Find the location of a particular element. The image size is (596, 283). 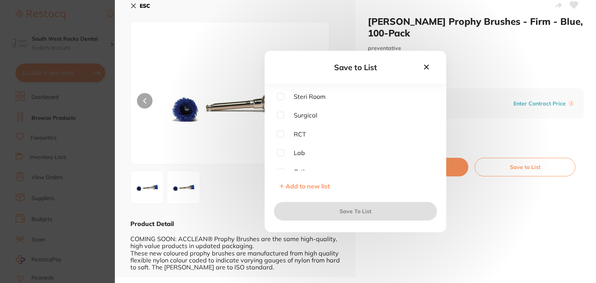

span: Lab is located at coordinates (294, 153).